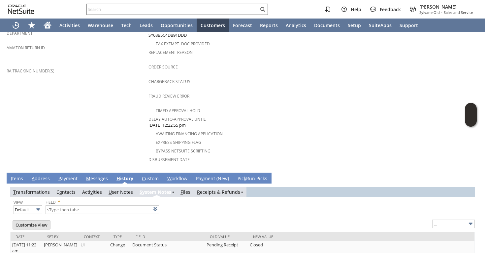 This screenshot has width=485, height=253. I want to click on a: View, so click(18, 202).